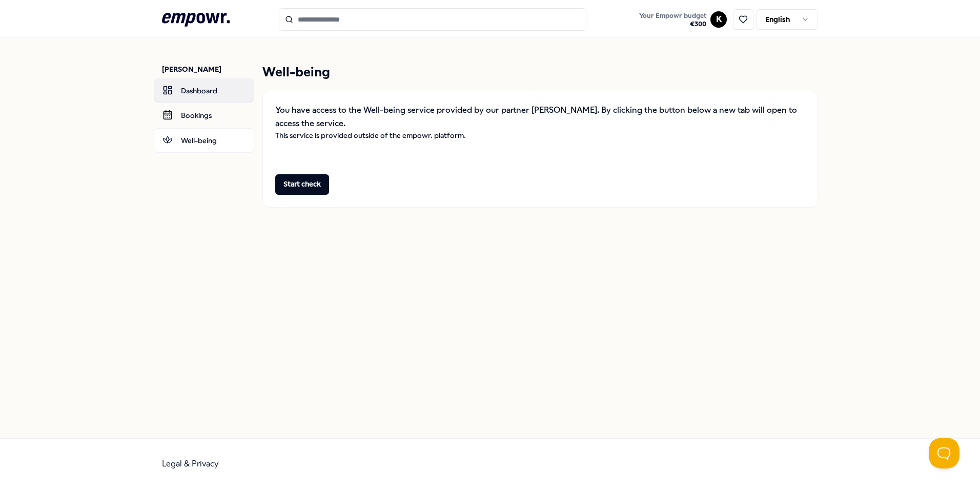  Describe the element at coordinates (204, 140) in the screenshot. I see `a: Well-being` at that location.